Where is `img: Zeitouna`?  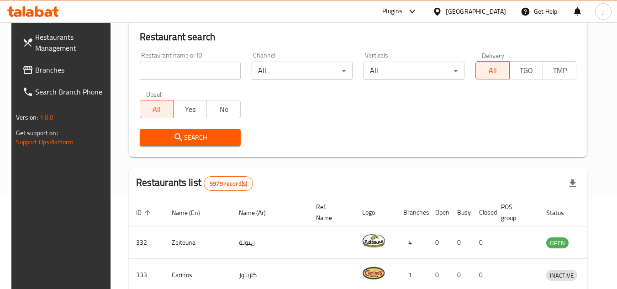
img: Zeitouna is located at coordinates (374, 241).